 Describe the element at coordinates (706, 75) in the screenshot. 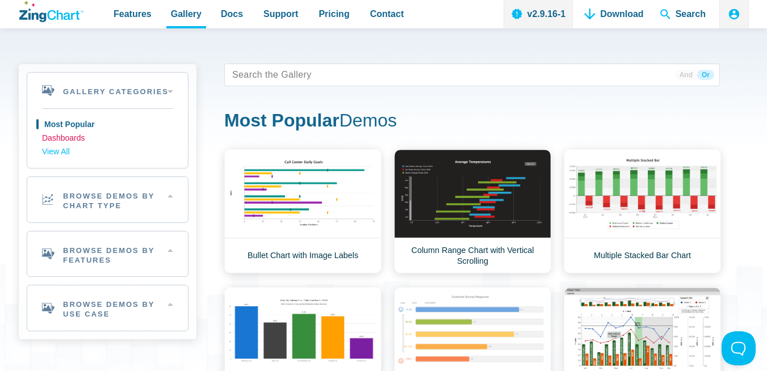

I see `span: Or` at that location.